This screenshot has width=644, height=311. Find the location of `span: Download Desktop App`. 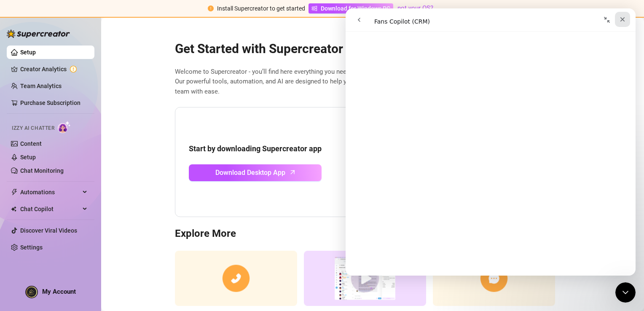

span: Download Desktop App is located at coordinates (250, 172).